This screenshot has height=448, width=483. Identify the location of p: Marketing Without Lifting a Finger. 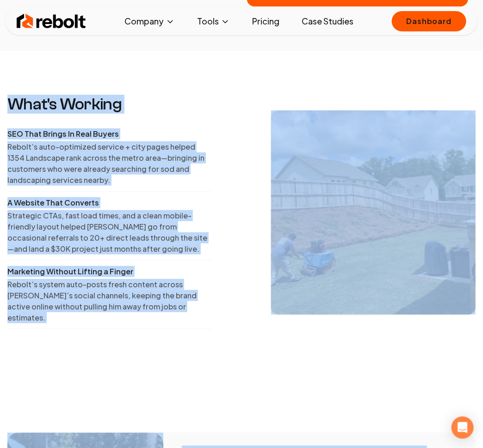
(110, 272).